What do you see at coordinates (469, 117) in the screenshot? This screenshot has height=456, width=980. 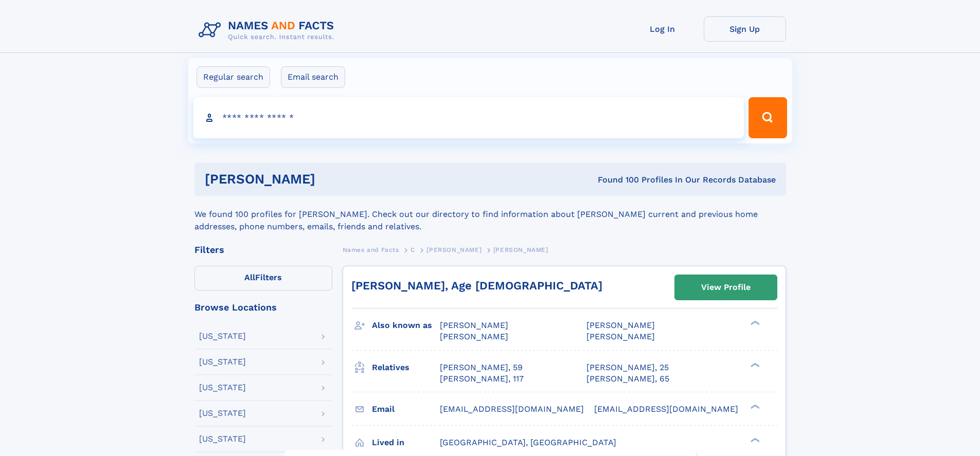 I see `input: search input` at bounding box center [469, 117].